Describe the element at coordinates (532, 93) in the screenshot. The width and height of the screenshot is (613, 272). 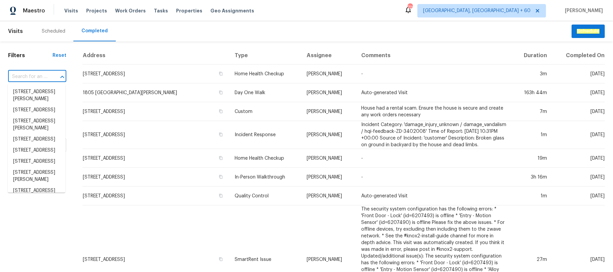
I see `td: 163h 44m` at that location.